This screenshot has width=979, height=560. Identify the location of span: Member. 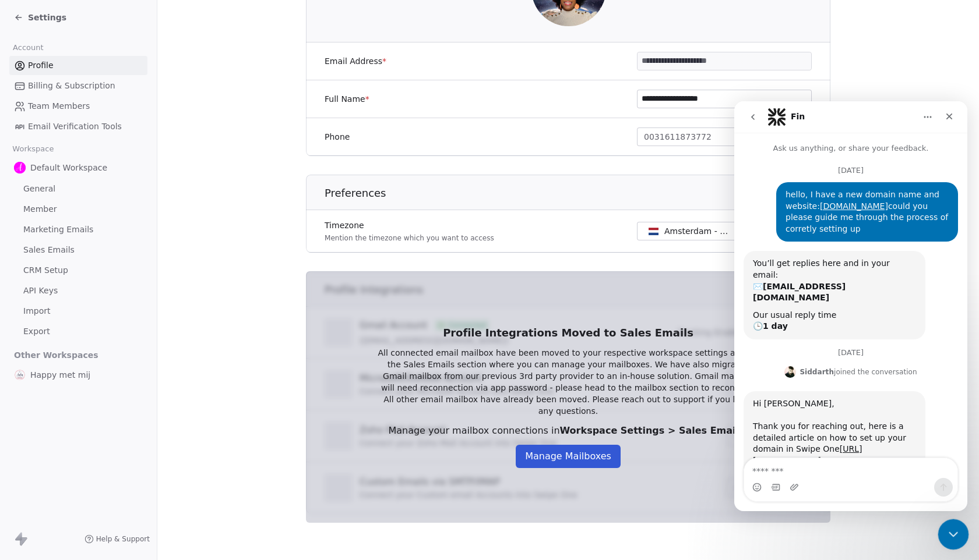
(40, 209).